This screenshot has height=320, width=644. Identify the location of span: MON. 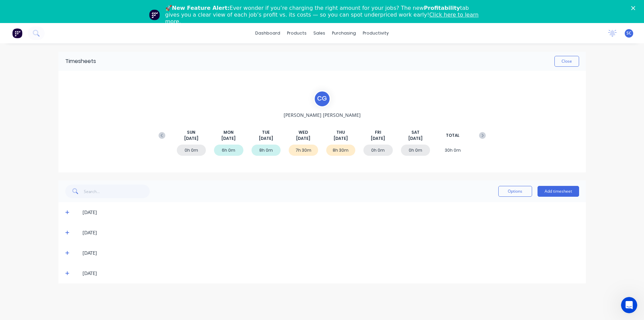
(229, 133).